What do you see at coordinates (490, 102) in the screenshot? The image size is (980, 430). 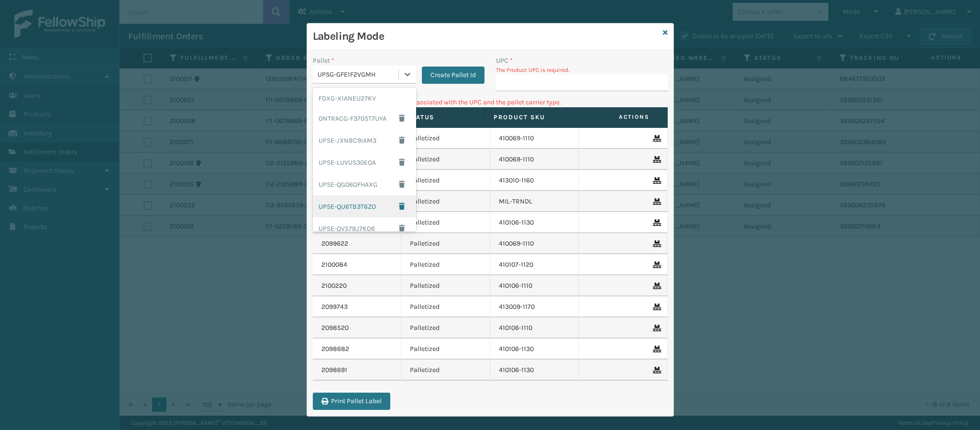 I see `p: Can't find any fulfillment orders associated with the UPC and the pallet carrier type.` at bounding box center [490, 102].